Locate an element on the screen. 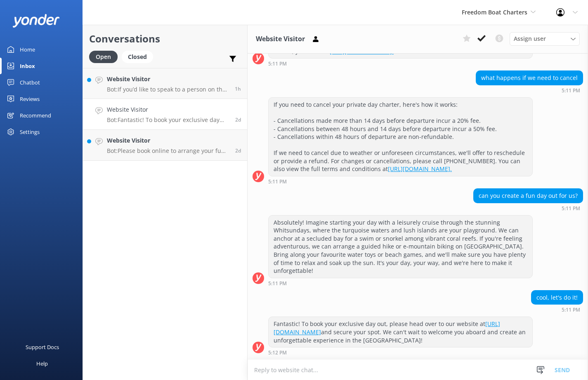  div: Sep 17 2025 09:12am (UTC +10:00) Australia/Brisbane is located at coordinates (400, 353).